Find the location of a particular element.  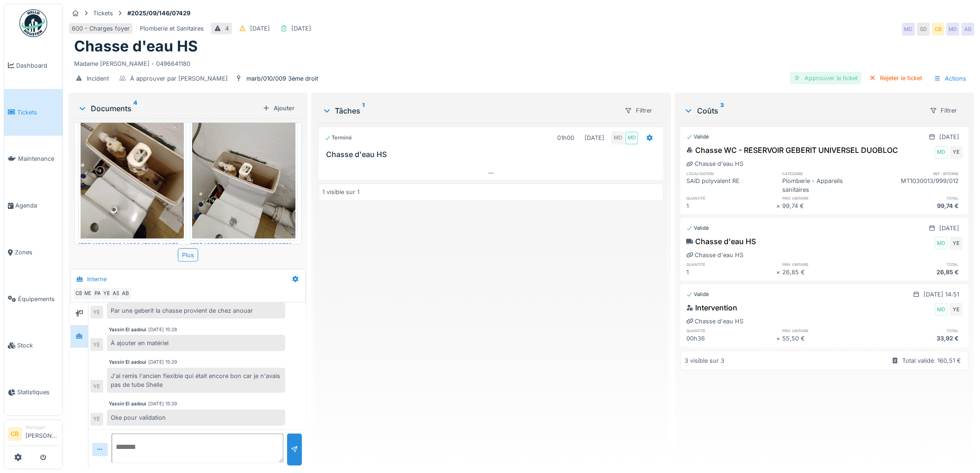

a: Dashboard is located at coordinates (33, 65).